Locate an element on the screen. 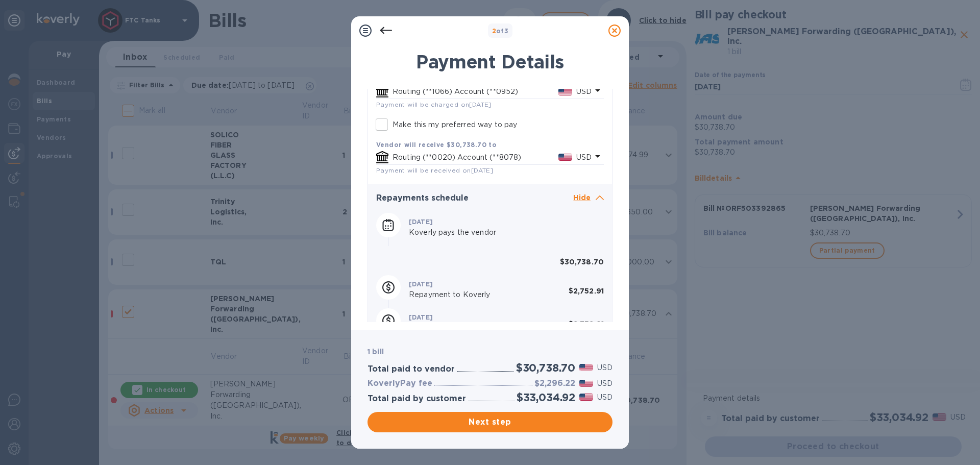 The image size is (980, 465). b: Vendor will receive $30,738.70 to is located at coordinates (436, 144).